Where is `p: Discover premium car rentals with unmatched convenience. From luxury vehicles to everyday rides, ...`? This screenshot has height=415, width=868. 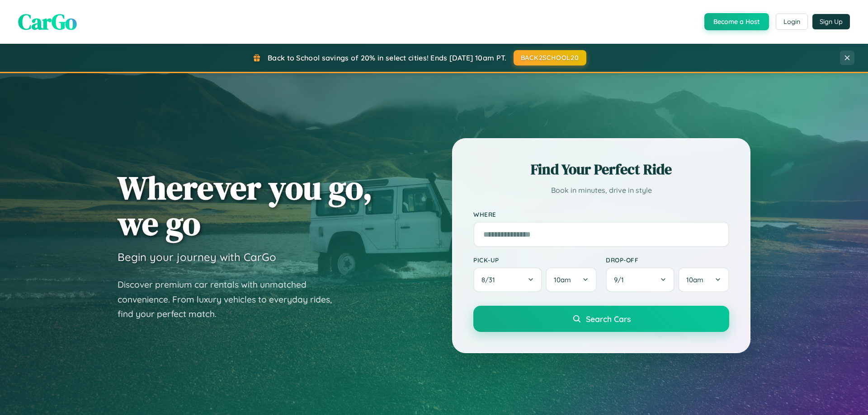 p: Discover premium car rentals with unmatched convenience. From luxury vehicles to everyday rides, ... is located at coordinates (230, 300).